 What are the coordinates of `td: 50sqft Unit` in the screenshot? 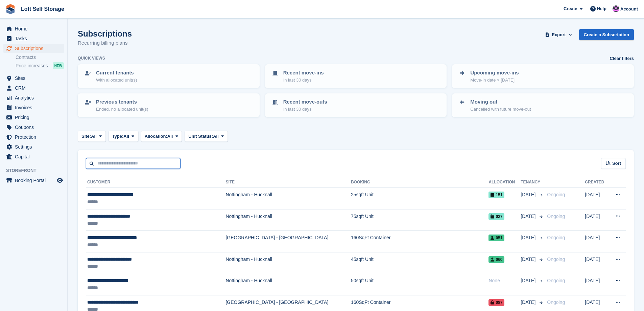 It's located at (420, 284).